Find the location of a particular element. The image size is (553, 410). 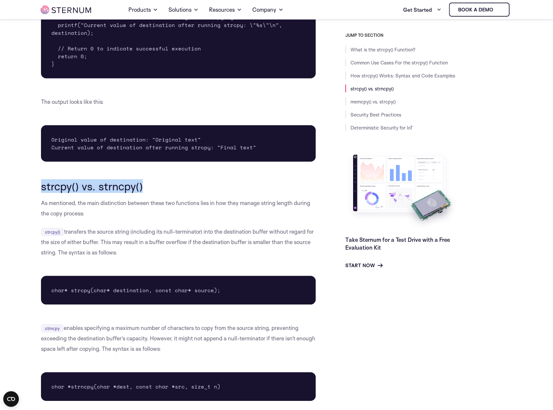

p: enables specifying a maximum number of characters to copy from the source string, preventing exce... is located at coordinates (179, 338).